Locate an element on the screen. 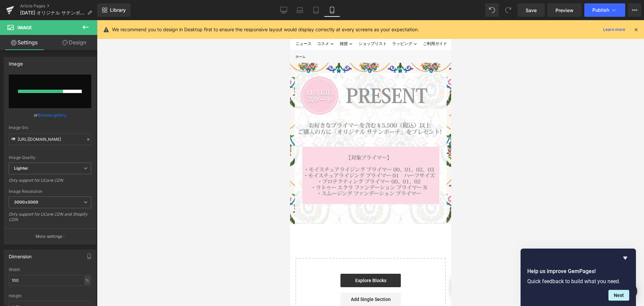 The height and width of the screenshot is (306, 644). input: Link is located at coordinates (50, 139).